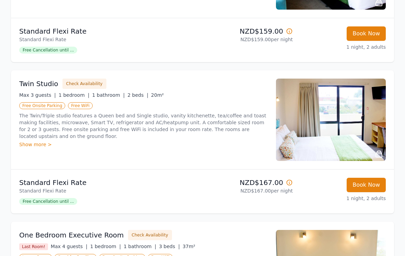 The height and width of the screenshot is (256, 405). What do you see at coordinates (189, 247) in the screenshot?
I see `span: 37m²` at bounding box center [189, 247].